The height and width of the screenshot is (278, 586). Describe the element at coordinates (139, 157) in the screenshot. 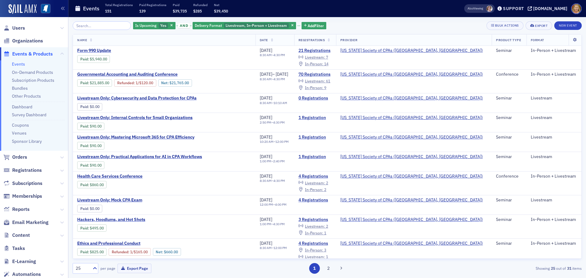

I see `a: Livestream Only: Practical Applications for AI in CPA Workflows` at that location.